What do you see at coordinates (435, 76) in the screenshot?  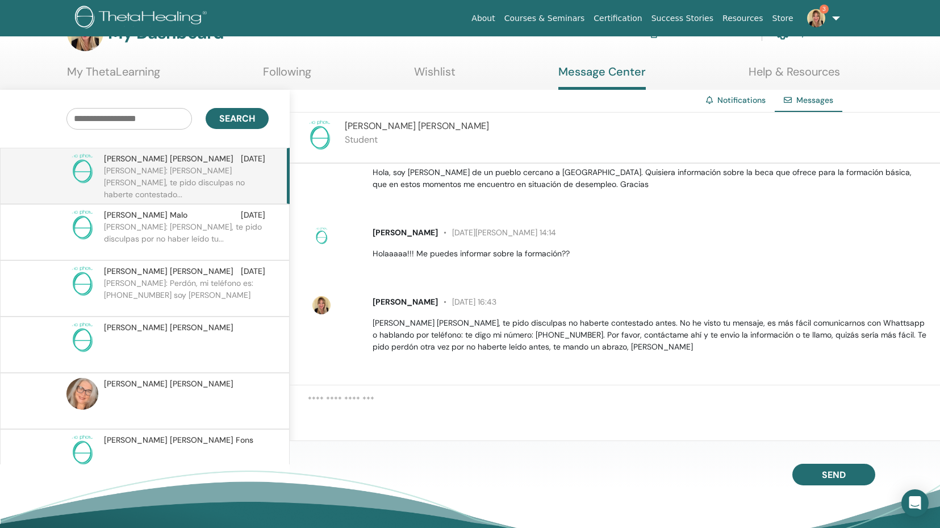 I see `a: Wishlist` at bounding box center [435, 76].